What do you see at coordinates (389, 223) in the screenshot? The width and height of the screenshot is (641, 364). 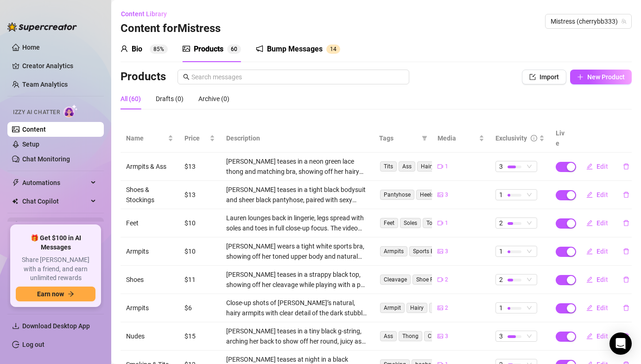 I see `span: Feet` at bounding box center [389, 223].